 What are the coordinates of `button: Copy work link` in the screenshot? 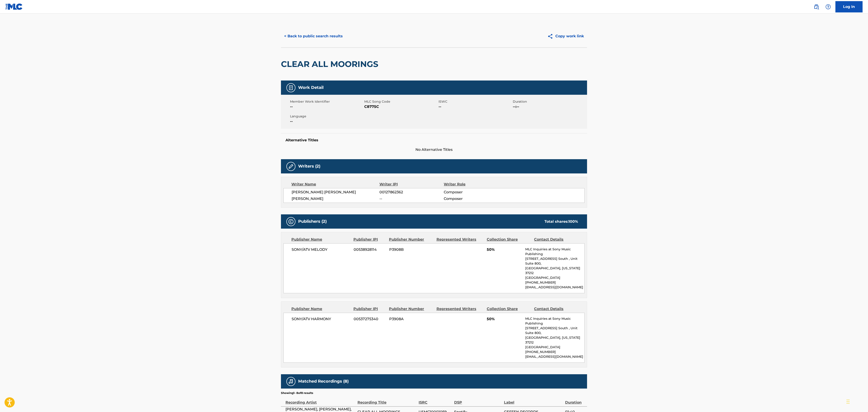 It's located at (565, 36).